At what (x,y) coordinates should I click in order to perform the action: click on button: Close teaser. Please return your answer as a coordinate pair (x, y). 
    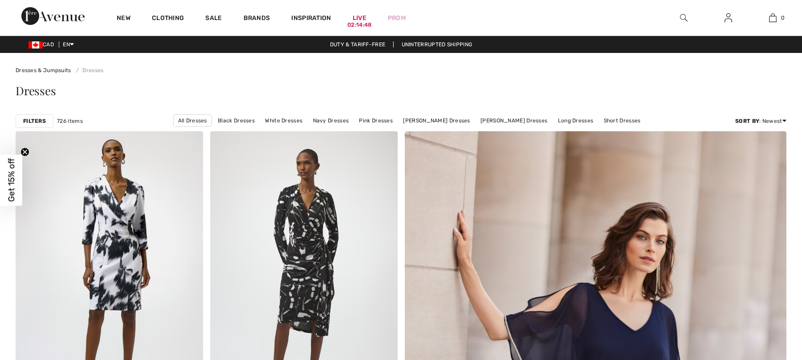
    Looking at the image, I should click on (25, 152).